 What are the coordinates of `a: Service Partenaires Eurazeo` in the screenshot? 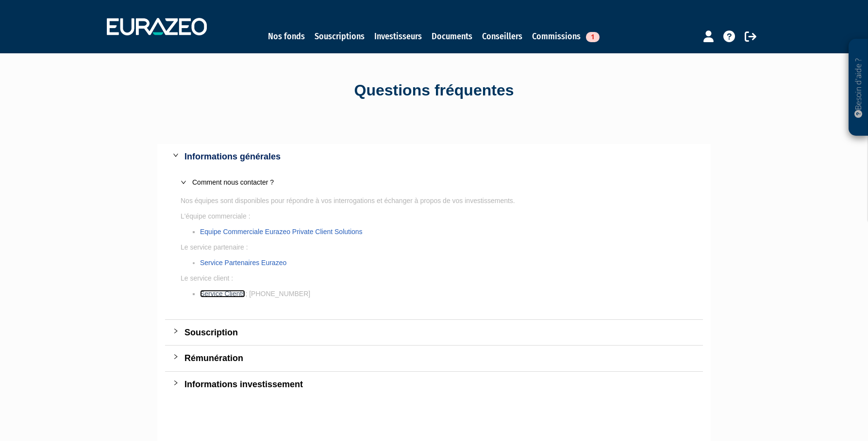 It's located at (243, 263).